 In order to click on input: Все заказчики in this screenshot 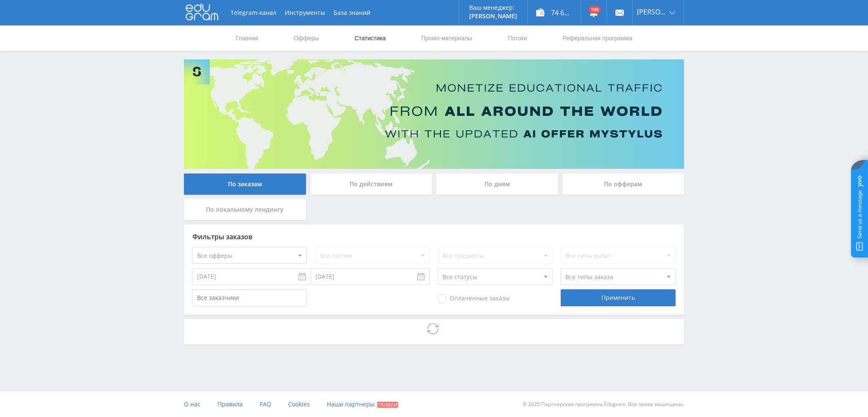, I will do `click(250, 297)`.